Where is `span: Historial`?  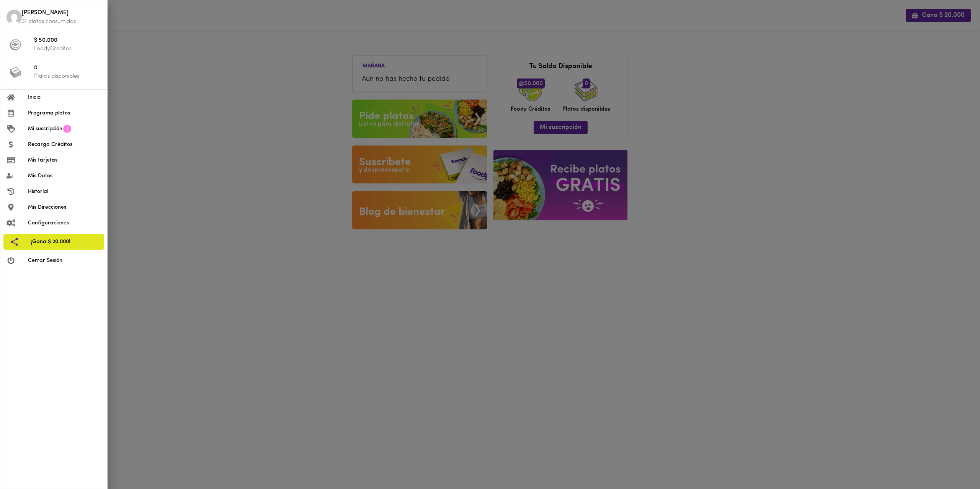
span: Historial is located at coordinates (65, 191).